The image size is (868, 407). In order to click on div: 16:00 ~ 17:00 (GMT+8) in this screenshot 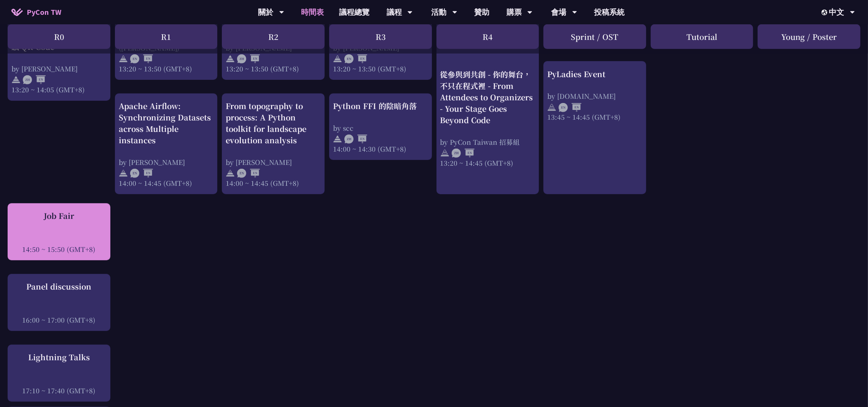, I will do `click(59, 320)`.